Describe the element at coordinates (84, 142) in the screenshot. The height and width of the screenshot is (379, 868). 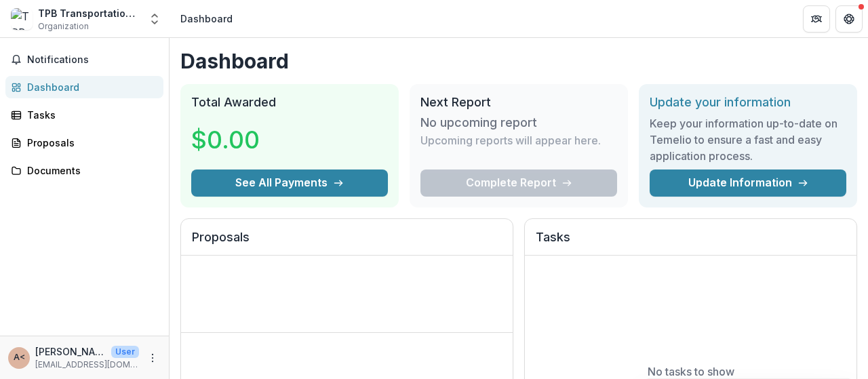
I see `a: Proposals` at that location.